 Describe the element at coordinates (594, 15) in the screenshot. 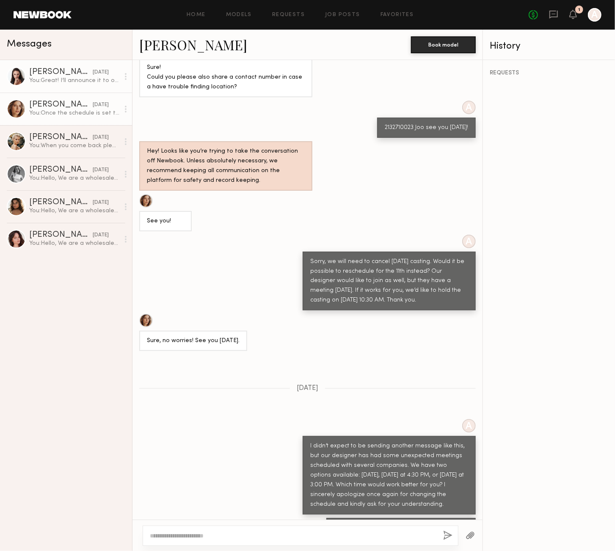

I see `a: A` at that location.